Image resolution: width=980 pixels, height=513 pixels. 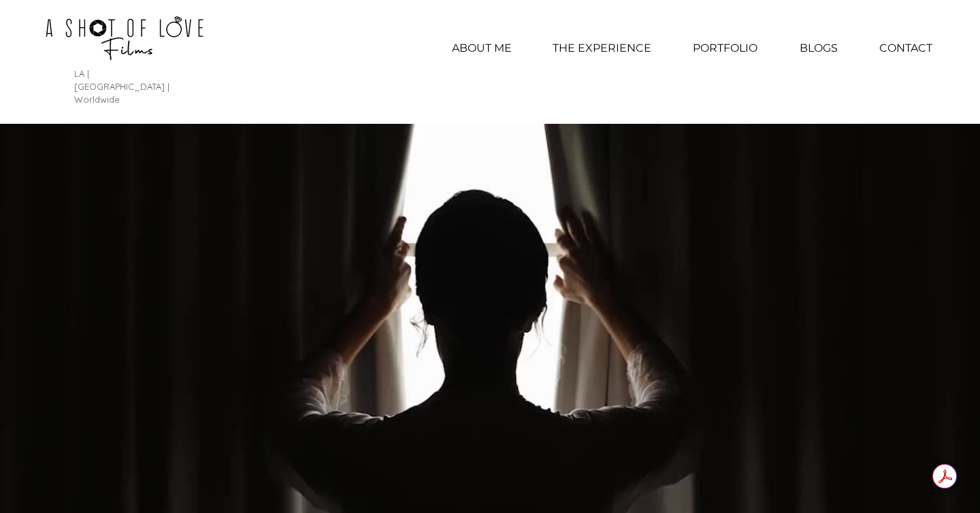 I want to click on p: THE EXPERIENCE, so click(x=602, y=48).